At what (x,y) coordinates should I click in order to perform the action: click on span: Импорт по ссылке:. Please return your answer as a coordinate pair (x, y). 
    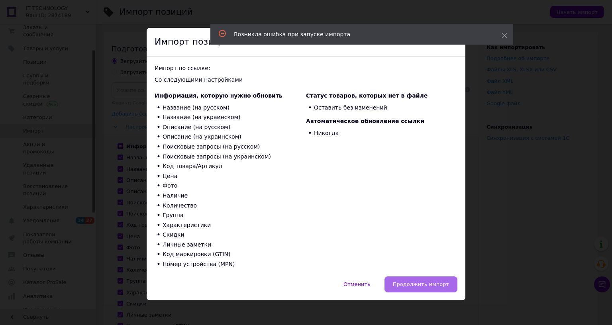
    Looking at the image, I should click on (183, 68).